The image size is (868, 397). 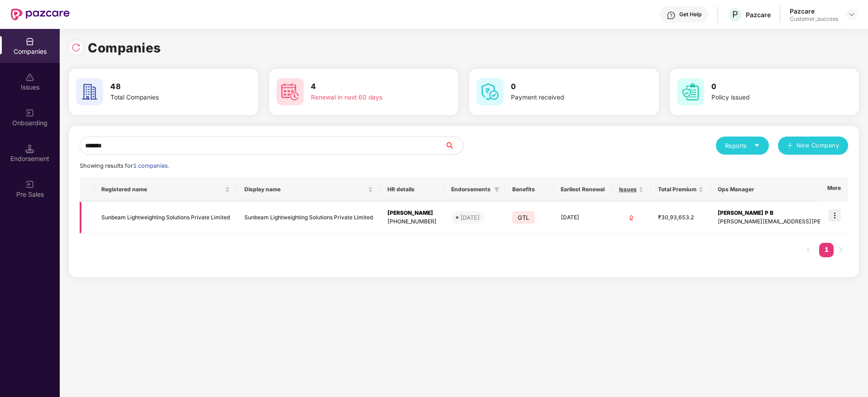 I want to click on div: Customer_success, so click(x=814, y=19).